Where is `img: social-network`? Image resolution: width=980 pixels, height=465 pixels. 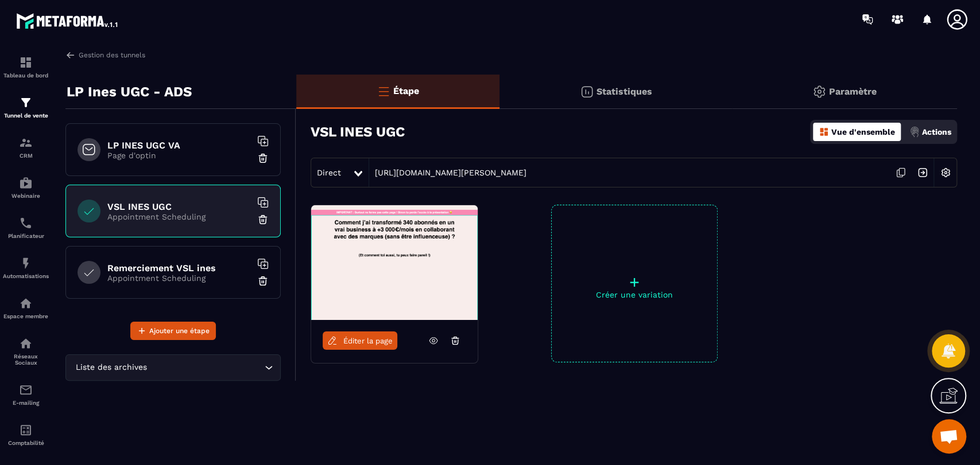 img: social-network is located at coordinates (26, 343).